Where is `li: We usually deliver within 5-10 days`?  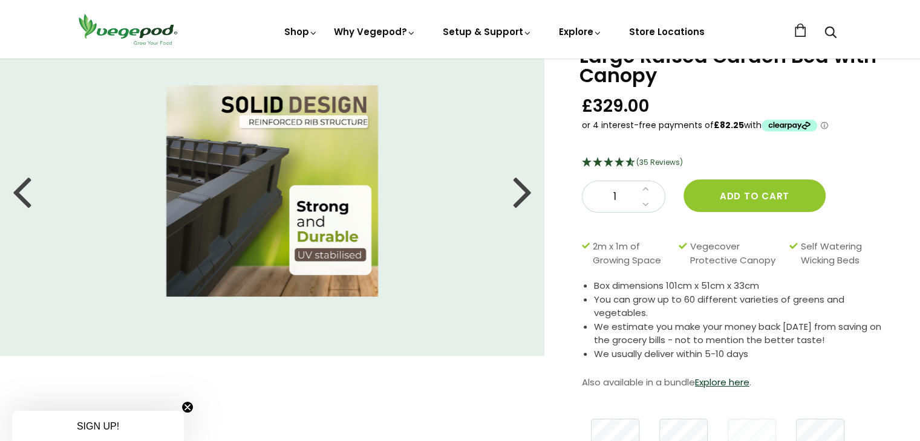 li: We usually deliver within 5-10 days is located at coordinates (741, 354).